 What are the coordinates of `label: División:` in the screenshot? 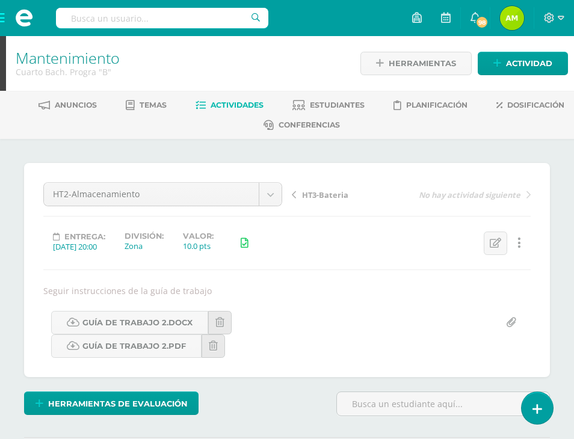 It's located at (144, 236).